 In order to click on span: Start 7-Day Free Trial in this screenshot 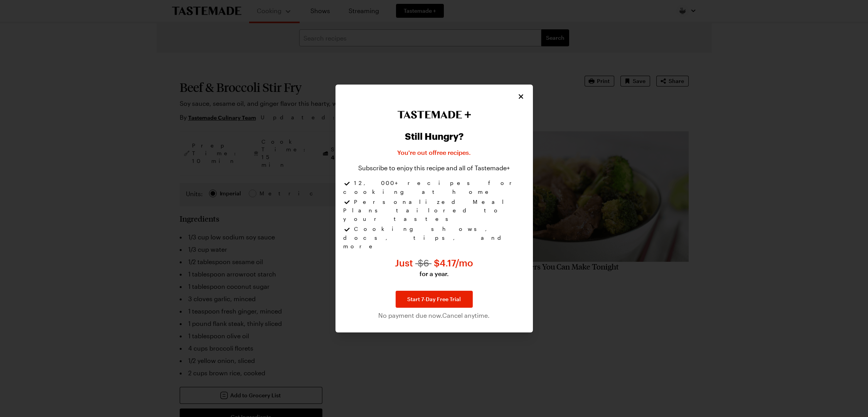, I will do `click(434, 299)`.